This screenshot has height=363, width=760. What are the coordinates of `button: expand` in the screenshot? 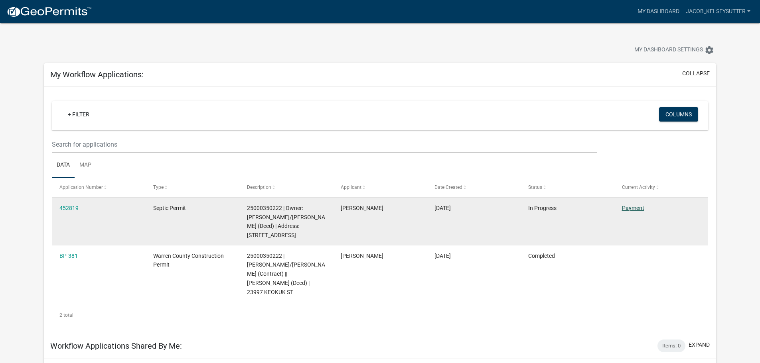 It's located at (699, 345).